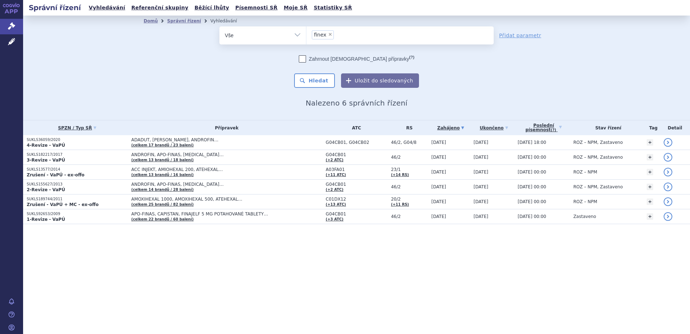 This screenshot has height=334, width=690. I want to click on a: (celkem 25 brandů / 82 balení), so click(162, 204).